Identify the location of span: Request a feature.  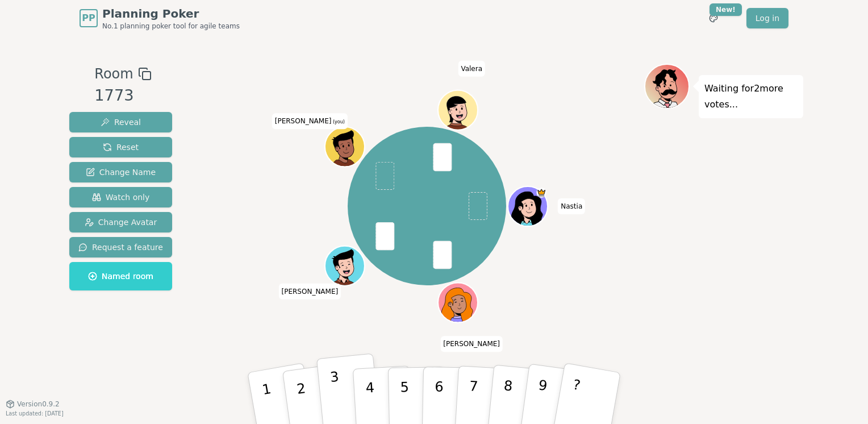
(120, 247).